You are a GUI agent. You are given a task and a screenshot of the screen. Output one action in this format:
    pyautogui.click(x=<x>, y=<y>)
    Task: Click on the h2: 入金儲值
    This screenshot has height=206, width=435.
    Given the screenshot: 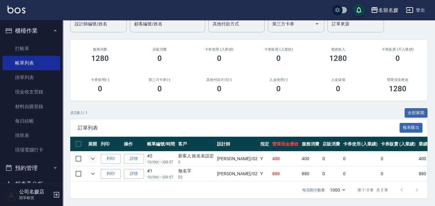 What is the action you would take?
    pyautogui.click(x=338, y=80)
    